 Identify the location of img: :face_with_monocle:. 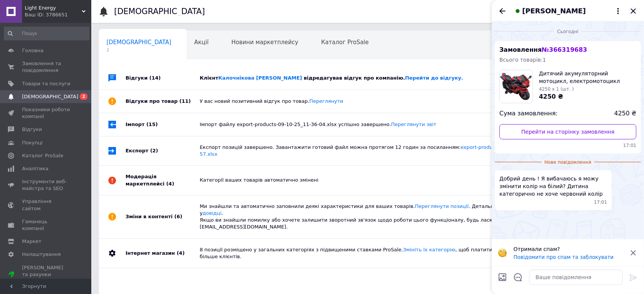
(503, 252).